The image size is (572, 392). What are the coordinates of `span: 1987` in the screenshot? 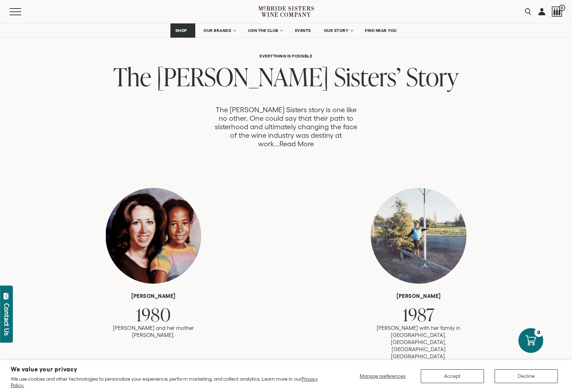 It's located at (419, 314).